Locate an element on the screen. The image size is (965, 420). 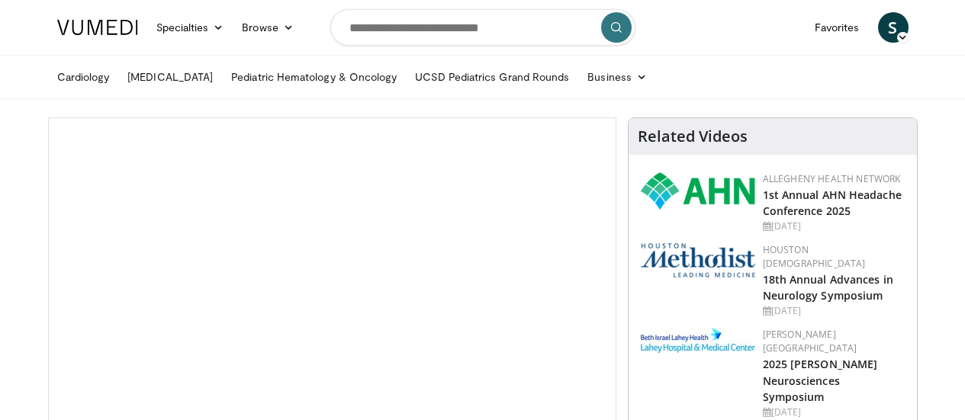
a: Specialties is located at coordinates (190, 27).